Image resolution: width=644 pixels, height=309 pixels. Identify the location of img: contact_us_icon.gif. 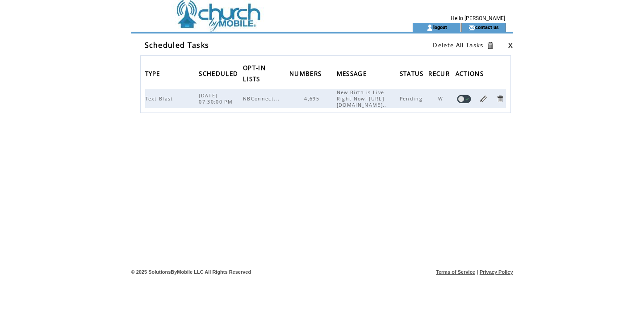
(471, 28).